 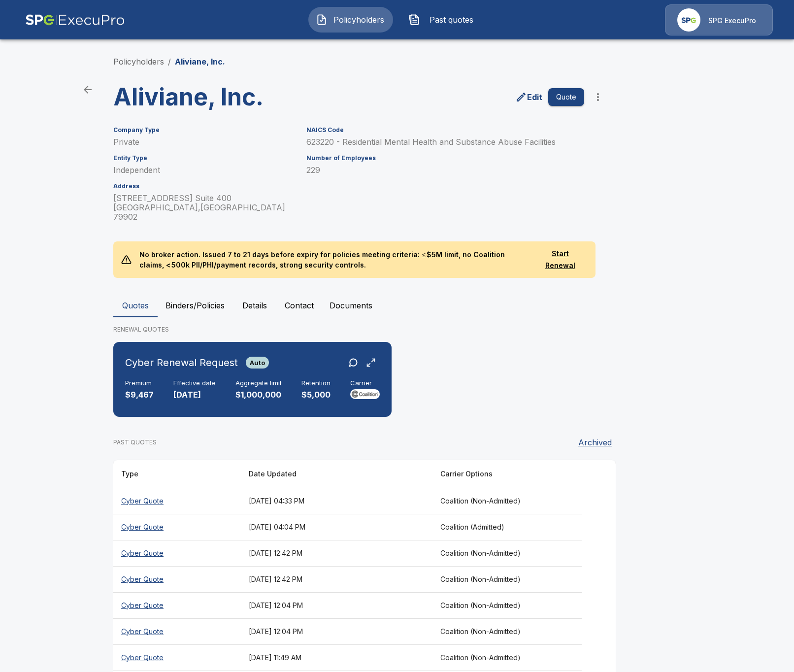 What do you see at coordinates (177, 474) in the screenshot?
I see `th: Type` at bounding box center [177, 474].